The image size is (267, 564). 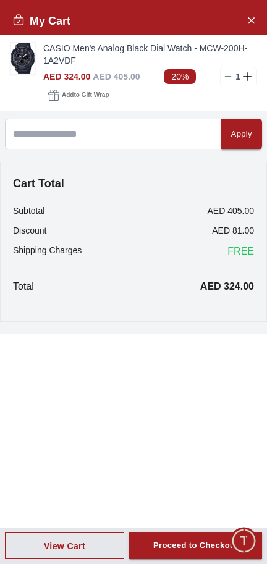 What do you see at coordinates (134, 184) in the screenshot?
I see `h4: Cart Total` at bounding box center [134, 184].